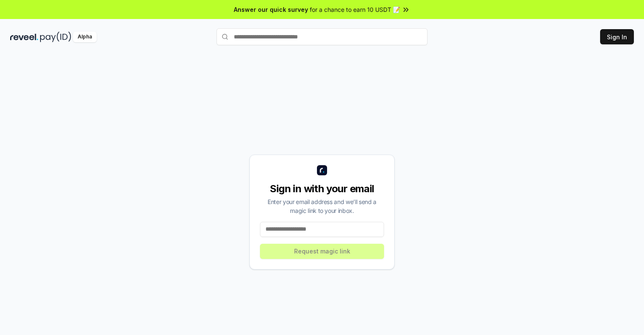 Image resolution: width=644 pixels, height=335 pixels. I want to click on div: Alpha, so click(85, 37).